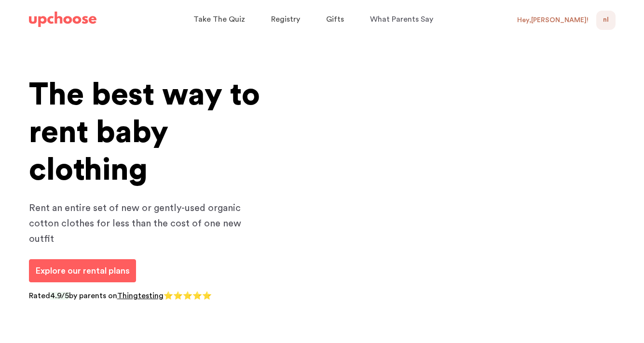  I want to click on a: Explore our rental plans, so click(82, 271).